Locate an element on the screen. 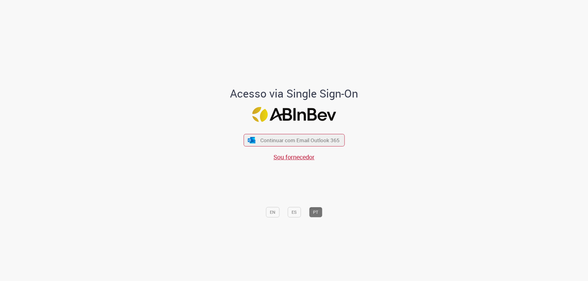  button: ES is located at coordinates (294, 212).